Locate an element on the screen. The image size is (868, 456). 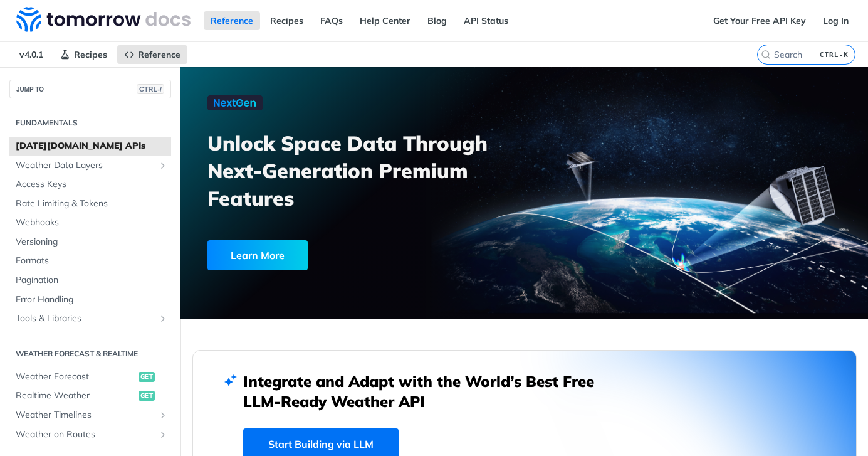
span: Access Keys is located at coordinates (92, 184).